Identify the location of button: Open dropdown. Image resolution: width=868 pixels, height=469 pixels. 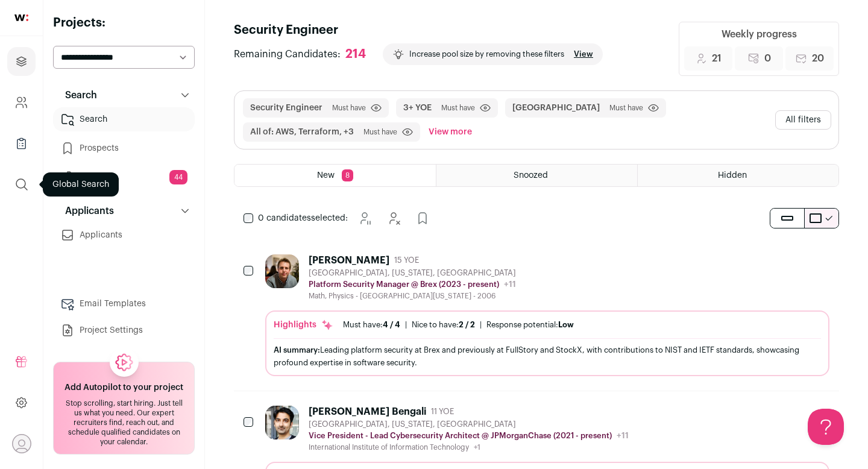
(22, 444).